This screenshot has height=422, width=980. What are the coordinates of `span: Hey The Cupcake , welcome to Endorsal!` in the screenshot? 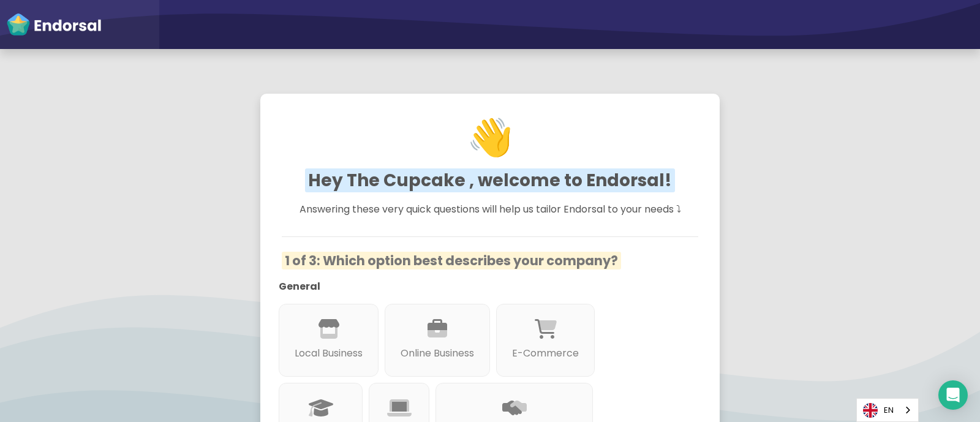 It's located at (490, 180).